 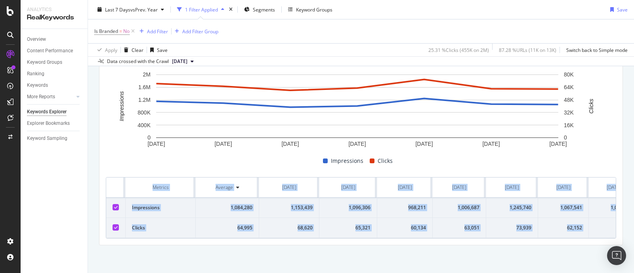 I want to click on div: More Reports, so click(x=41, y=97).